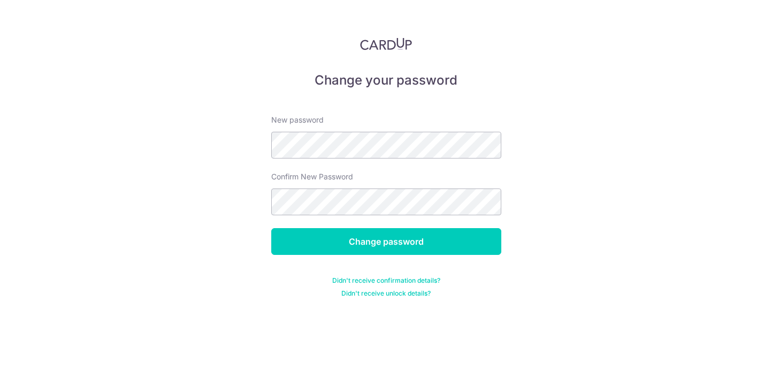  Describe the element at coordinates (386, 293) in the screenshot. I see `a: Didn't receive unlock details?` at that location.